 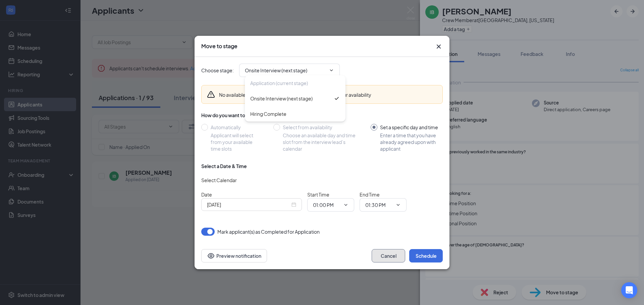 I want to click on input: End time, so click(x=379, y=205).